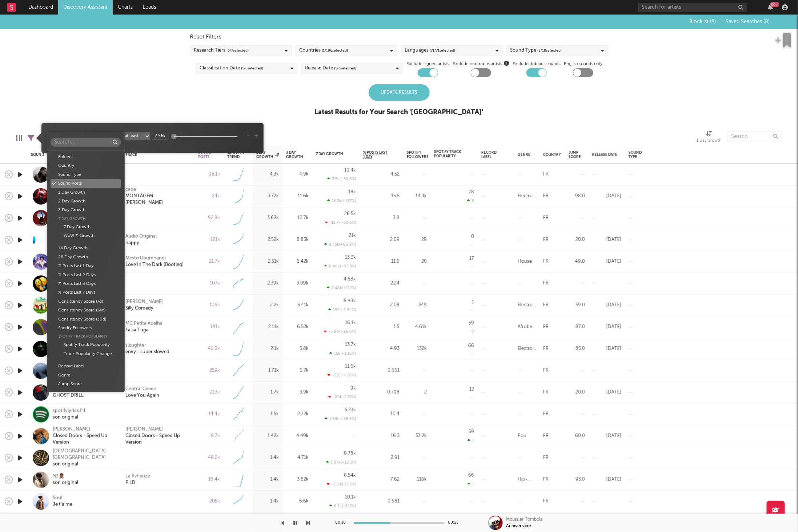  I want to click on div: % Posts Last 3 Days, so click(86, 283).